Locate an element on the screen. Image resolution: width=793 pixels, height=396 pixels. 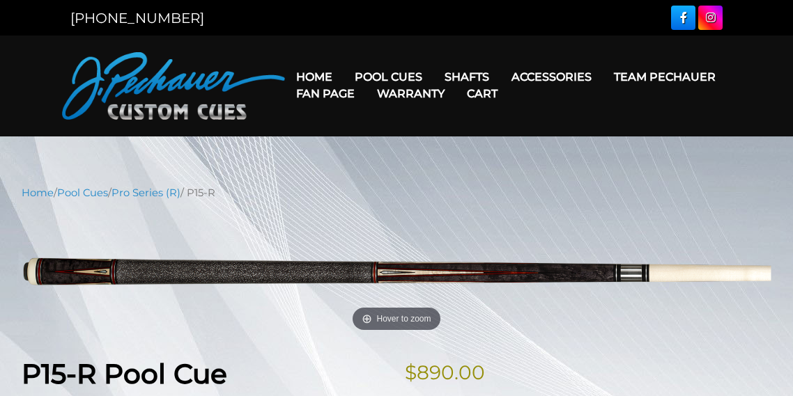
a: Hover to zoom is located at coordinates (396, 273).